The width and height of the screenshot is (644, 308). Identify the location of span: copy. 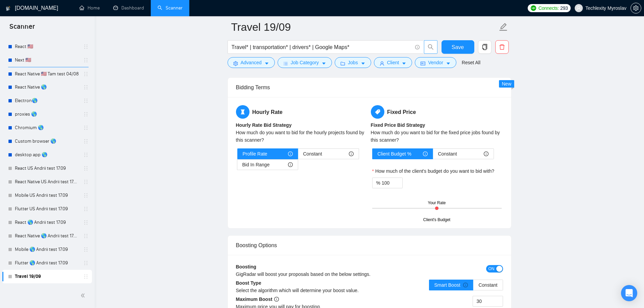
(485, 47).